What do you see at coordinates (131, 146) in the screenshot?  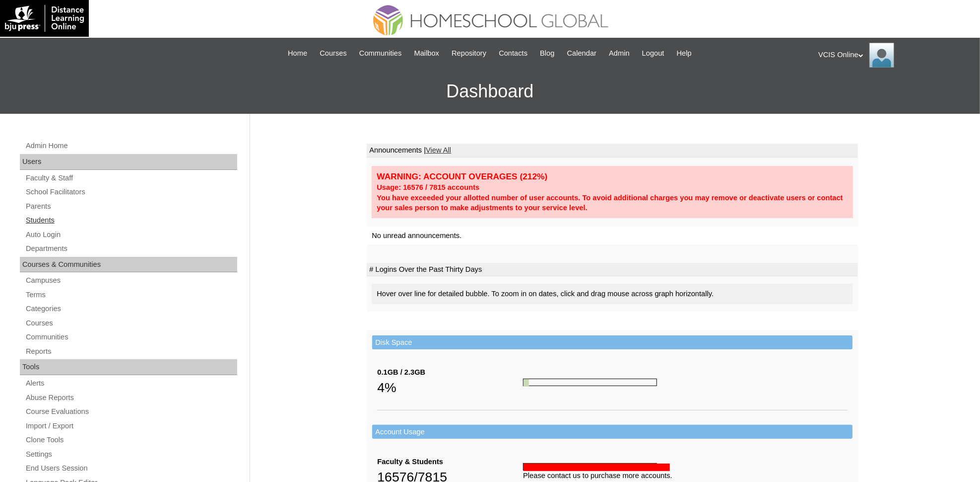 I see `a: Admin Home` at bounding box center [131, 146].